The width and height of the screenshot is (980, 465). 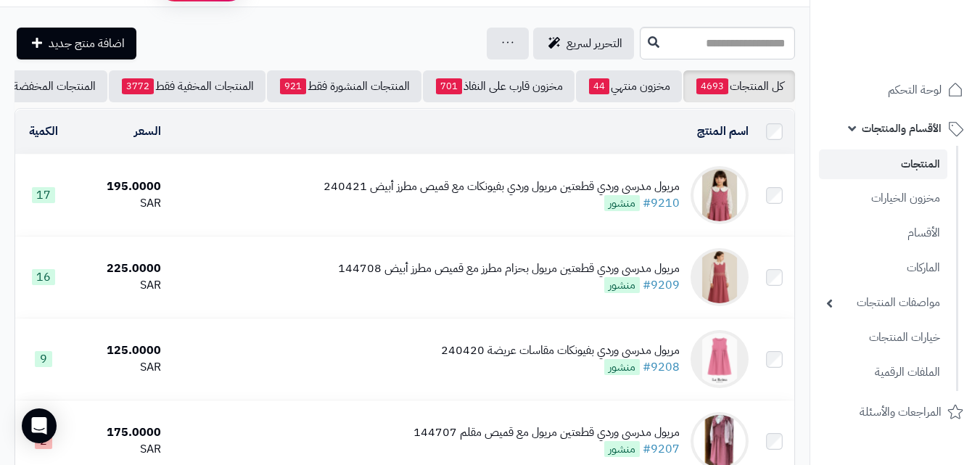 What do you see at coordinates (187, 86) in the screenshot?
I see `a: المنتجات المخفية فقط3772` at bounding box center [187, 86].